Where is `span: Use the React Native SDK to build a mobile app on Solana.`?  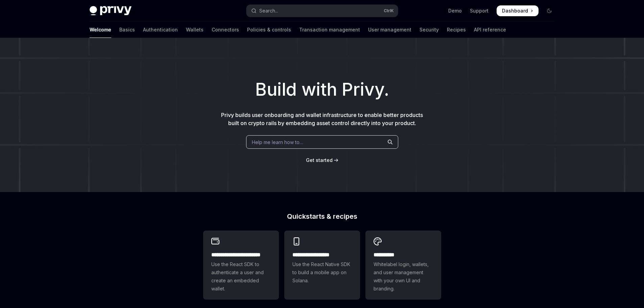 span: Use the React Native SDK to build a mobile app on Solana. is located at coordinates (322, 272).